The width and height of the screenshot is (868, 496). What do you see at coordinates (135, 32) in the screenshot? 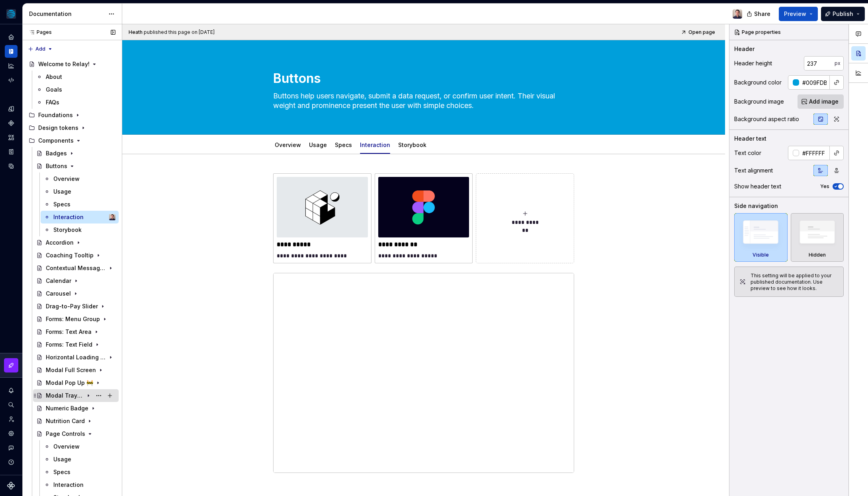
I see `span: Heath` at bounding box center [135, 32].